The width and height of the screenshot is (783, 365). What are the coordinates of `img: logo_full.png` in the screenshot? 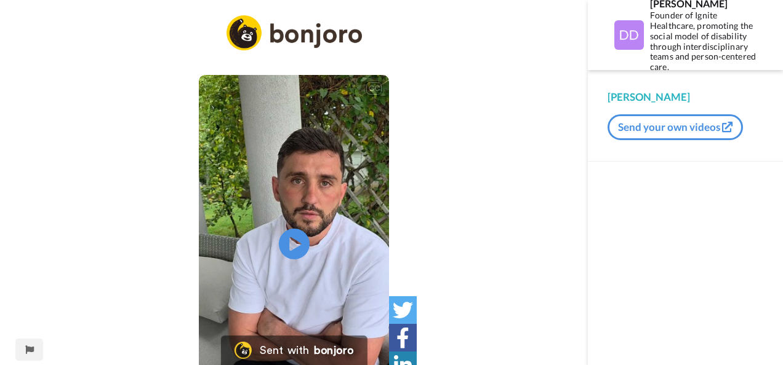 It's located at (294, 33).